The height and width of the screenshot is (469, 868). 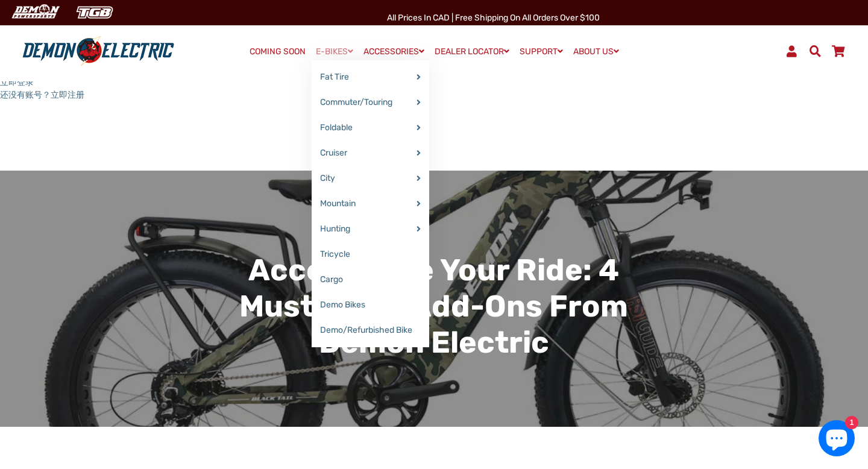 What do you see at coordinates (370, 77) in the screenshot?
I see `a: Fat Tire` at bounding box center [370, 77].